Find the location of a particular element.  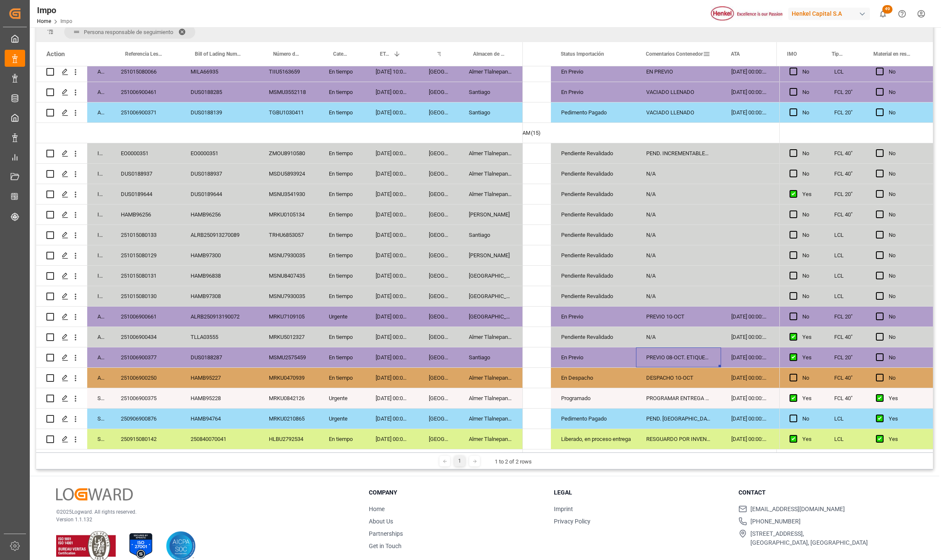

a: Get in Touch is located at coordinates (385, 546).